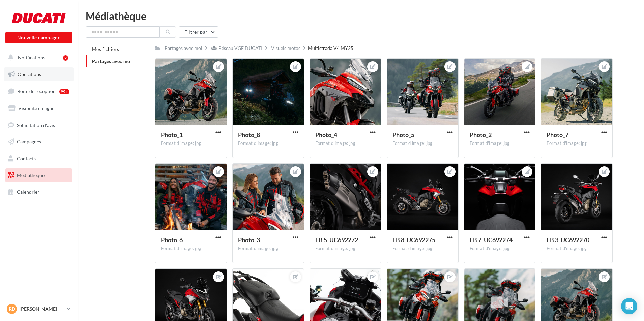 The image size is (644, 321). Describe the element at coordinates (36, 124) in the screenshot. I see `span: Sollicitation d'avis` at that location.